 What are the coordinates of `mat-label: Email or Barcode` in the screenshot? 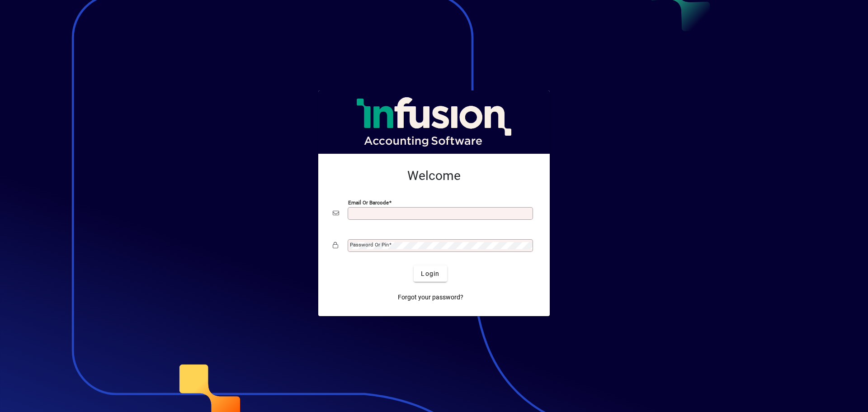 It's located at (368, 203).